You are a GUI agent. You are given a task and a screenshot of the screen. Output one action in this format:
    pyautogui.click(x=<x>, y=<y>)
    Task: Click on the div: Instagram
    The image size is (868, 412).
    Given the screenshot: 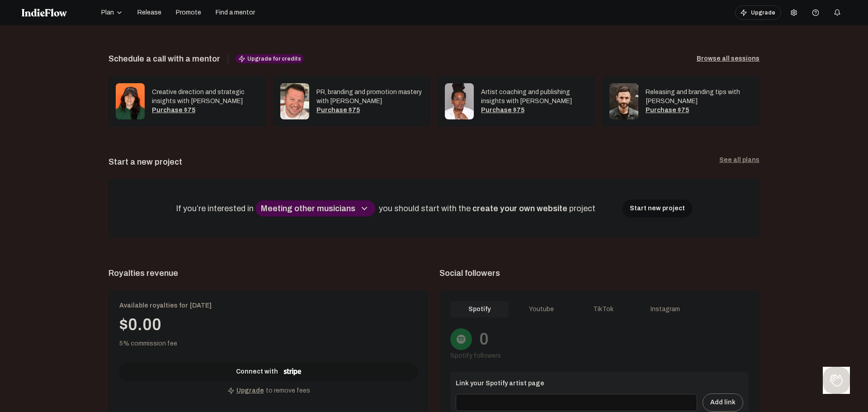 What is the action you would take?
    pyautogui.click(x=665, y=309)
    